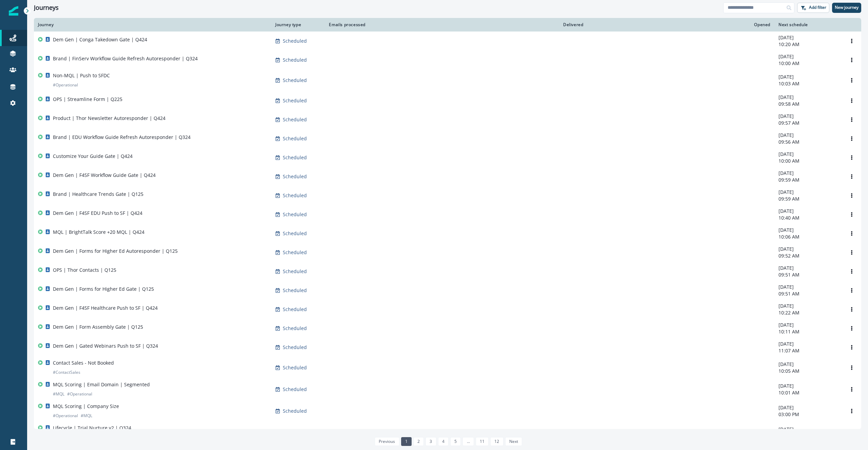 This screenshot has height=450, width=868. Describe the element at coordinates (101, 385) in the screenshot. I see `p: MQL Scoring | Email Domain | Segmented` at that location.